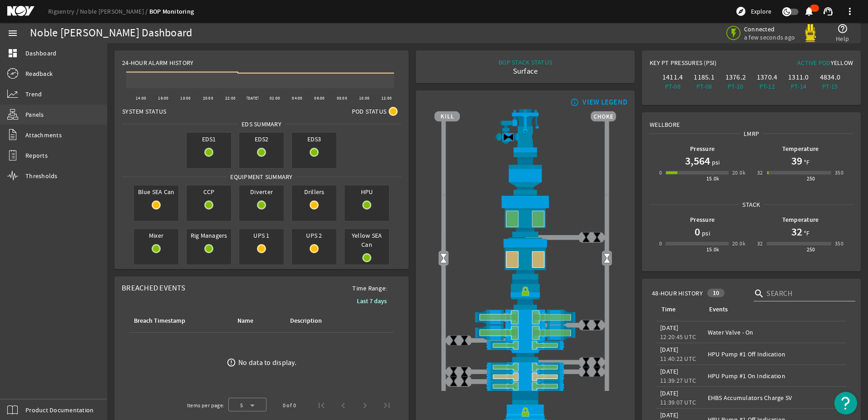 The width and height of the screenshot is (868, 420). What do you see at coordinates (525, 130) in the screenshot?
I see `img: RiserAdapter.png` at bounding box center [525, 130].